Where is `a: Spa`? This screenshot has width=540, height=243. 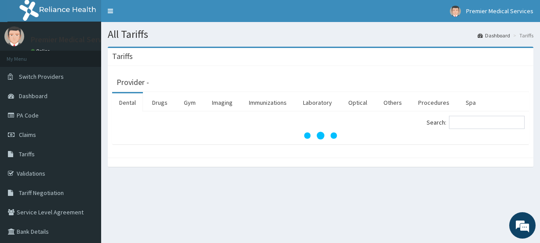
a: Spa is located at coordinates (471, 103).